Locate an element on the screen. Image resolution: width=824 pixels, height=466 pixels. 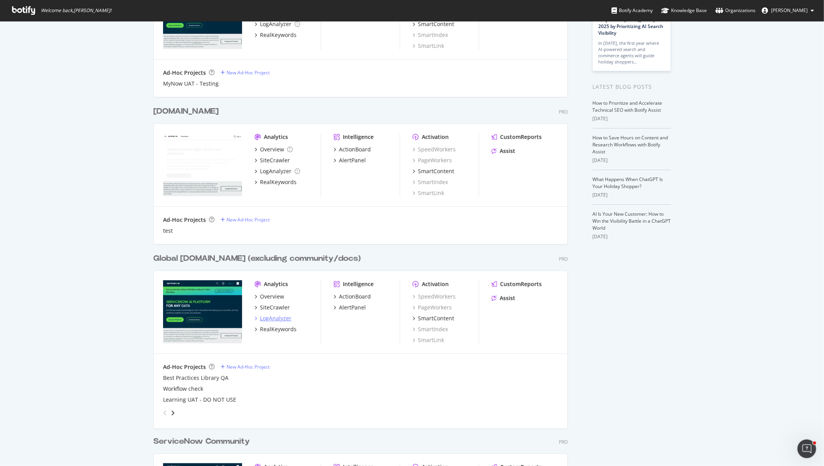
div: Best Practices Library QA is located at coordinates (196, 378).